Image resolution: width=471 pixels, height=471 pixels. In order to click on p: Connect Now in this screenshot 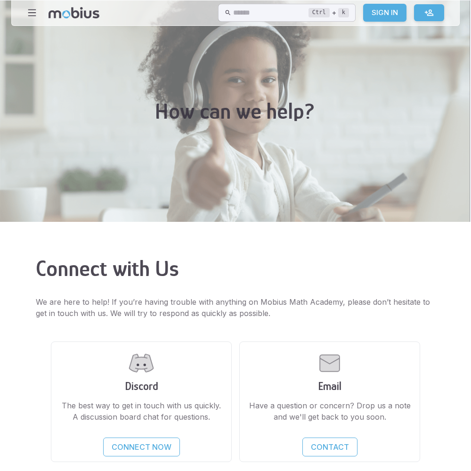, I will do `click(141, 447)`.